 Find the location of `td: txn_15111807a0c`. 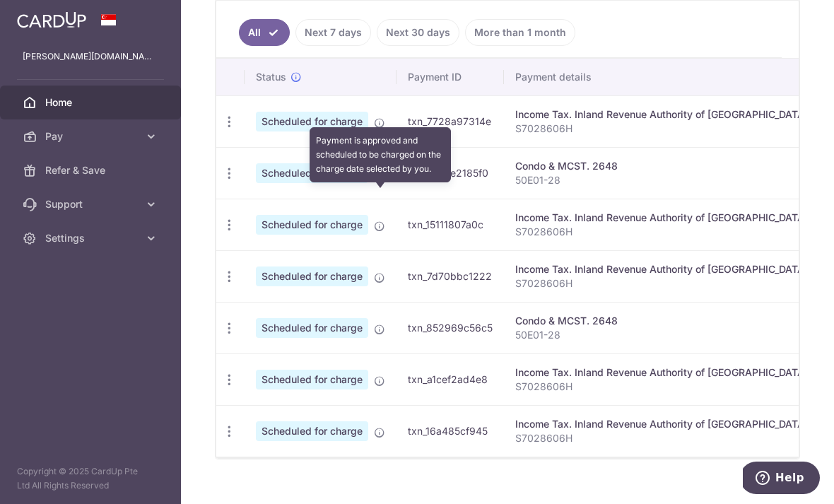

td: txn_15111807a0c is located at coordinates (450, 224).